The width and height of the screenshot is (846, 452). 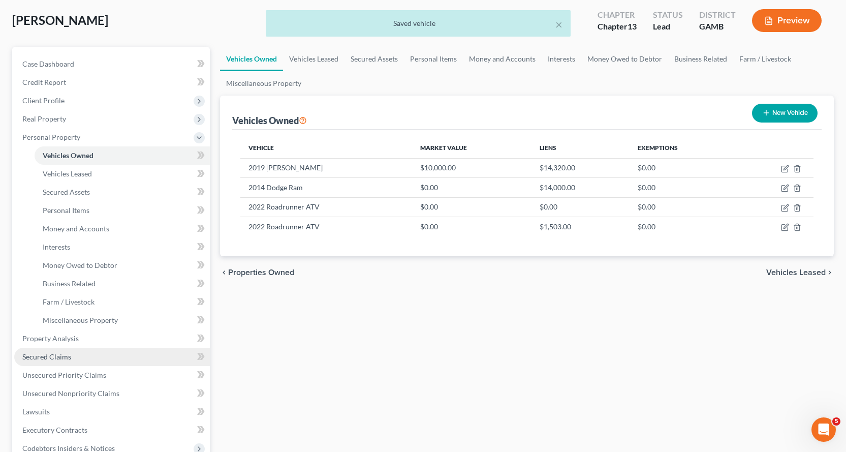 I want to click on a: Property Analysis, so click(x=112, y=339).